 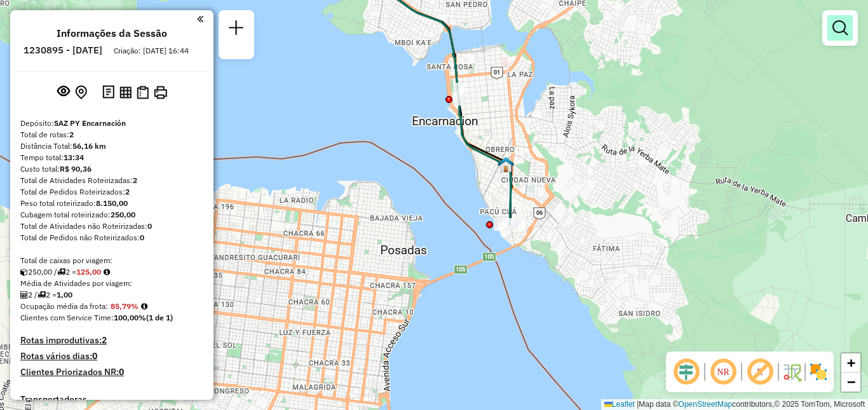 What do you see at coordinates (125, 92) in the screenshot?
I see `button: Visualizar relatório de Roteirização` at bounding box center [125, 92].